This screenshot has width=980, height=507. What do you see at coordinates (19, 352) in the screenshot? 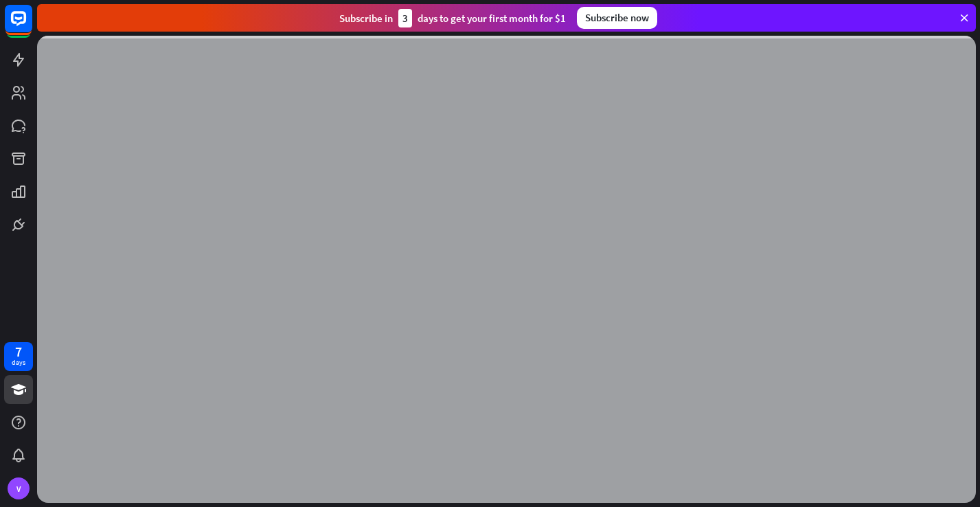
I see `div: 7` at bounding box center [19, 352].